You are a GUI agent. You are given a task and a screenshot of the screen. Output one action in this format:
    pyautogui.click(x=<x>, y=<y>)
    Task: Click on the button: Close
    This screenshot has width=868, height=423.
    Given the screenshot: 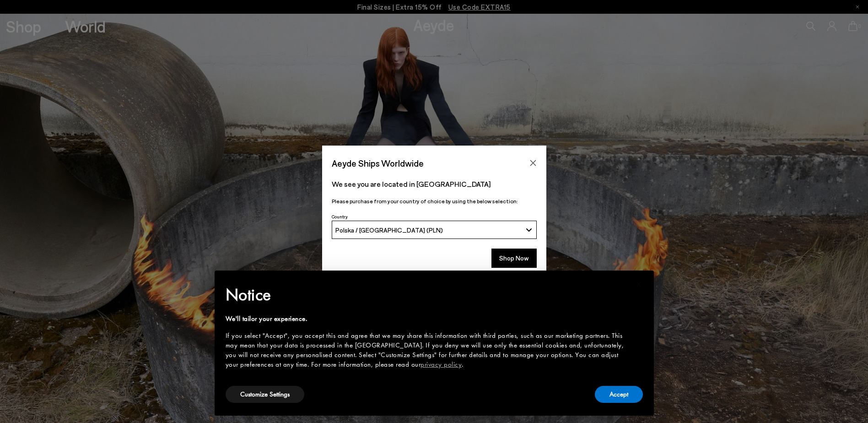 What is the action you would take?
    pyautogui.click(x=533, y=163)
    